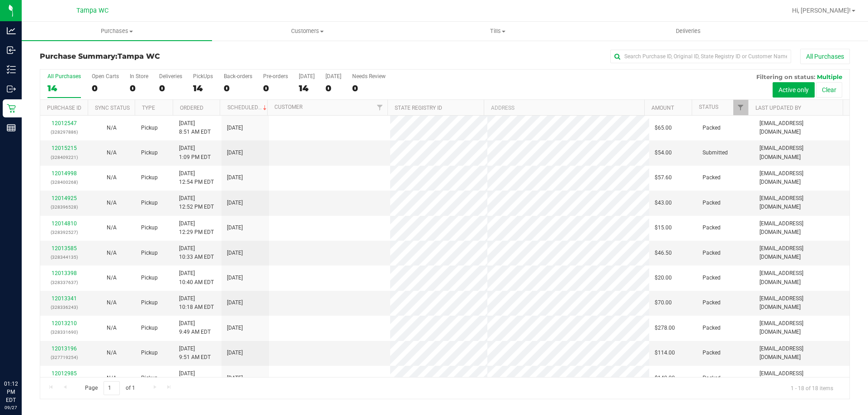 The image size is (868, 415). I want to click on a: 12014810, so click(64, 223).